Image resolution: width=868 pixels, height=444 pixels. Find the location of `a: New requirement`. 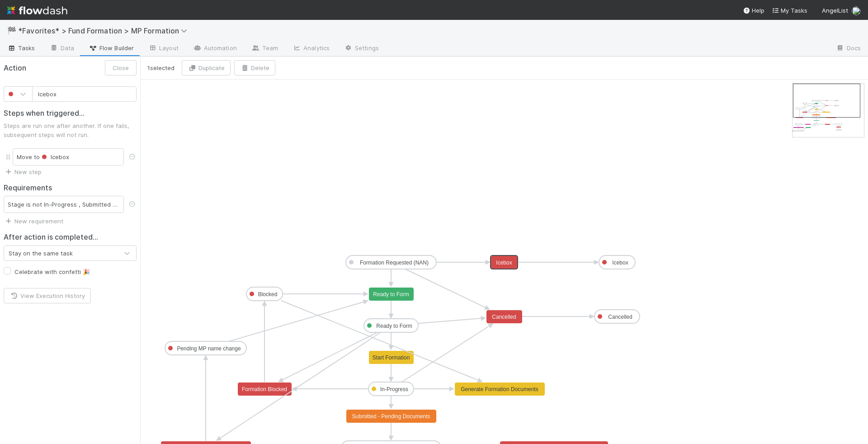

a: New requirement is located at coordinates (33, 222).